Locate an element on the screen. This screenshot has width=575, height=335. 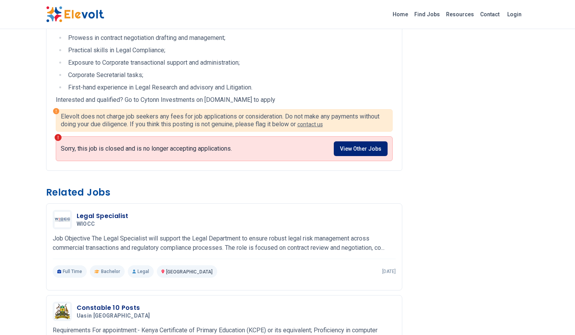
span: WIOCC is located at coordinates (86, 224).